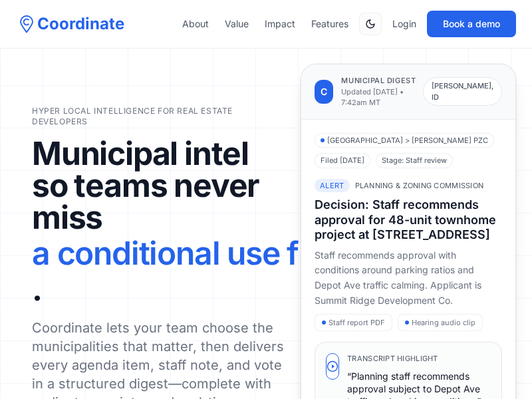  I want to click on span: Staff report PDF, so click(353, 322).